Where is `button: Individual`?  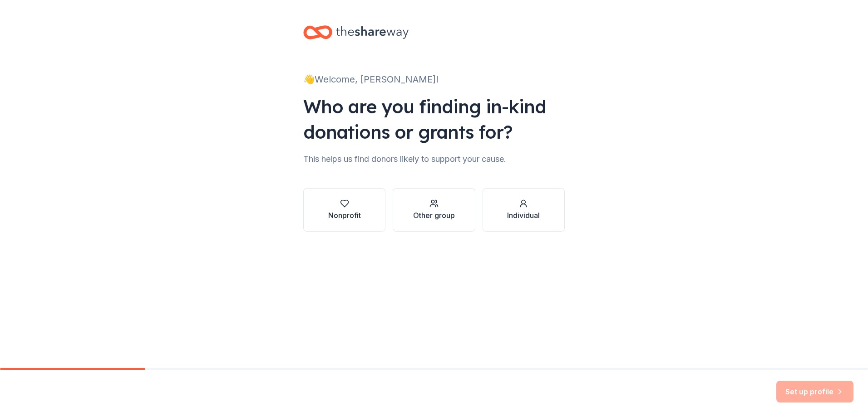 button: Individual is located at coordinates (523, 210).